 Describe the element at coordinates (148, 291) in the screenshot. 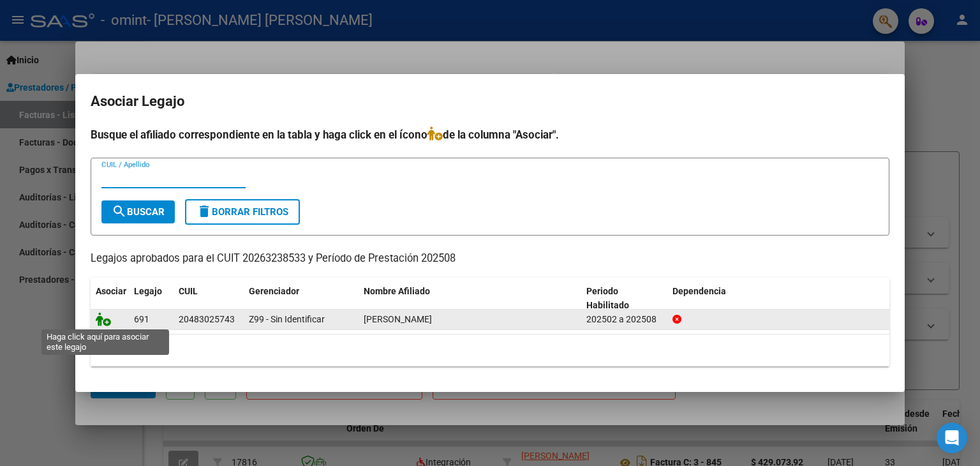

I see `span: Legajo` at that location.